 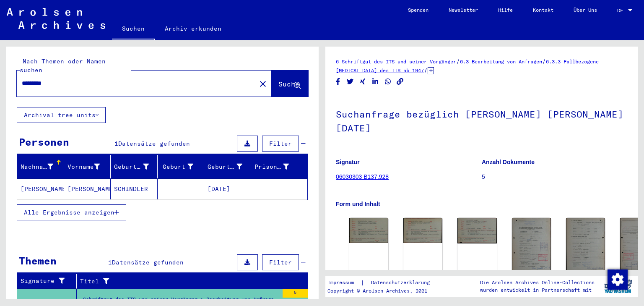 I want to click on b: Anzahl Dokumente, so click(x=508, y=162).